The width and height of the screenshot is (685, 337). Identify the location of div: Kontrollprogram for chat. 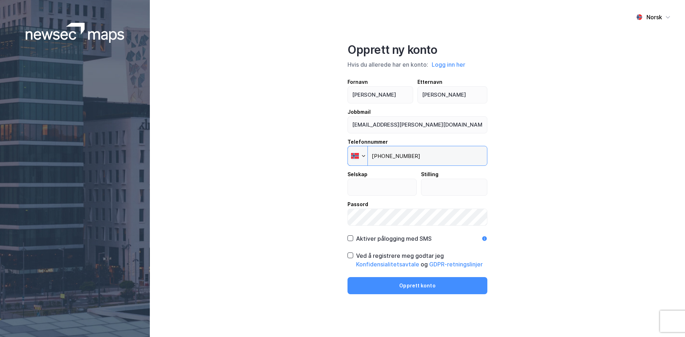
(667, 320).